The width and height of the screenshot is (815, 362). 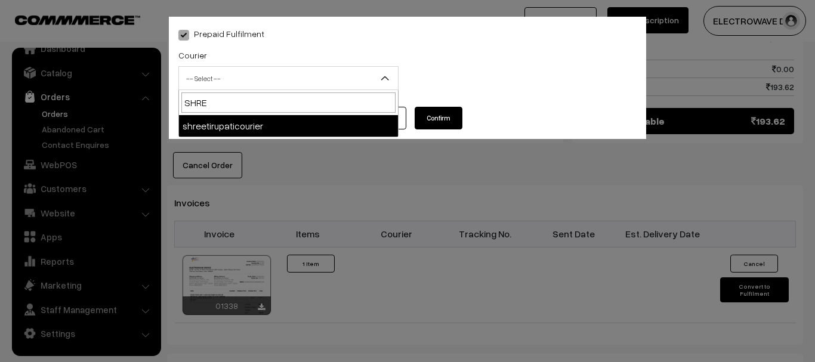 I want to click on label: Courier, so click(x=193, y=55).